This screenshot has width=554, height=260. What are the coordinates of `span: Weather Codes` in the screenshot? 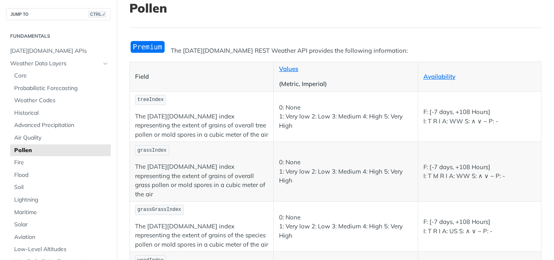 It's located at (61, 101).